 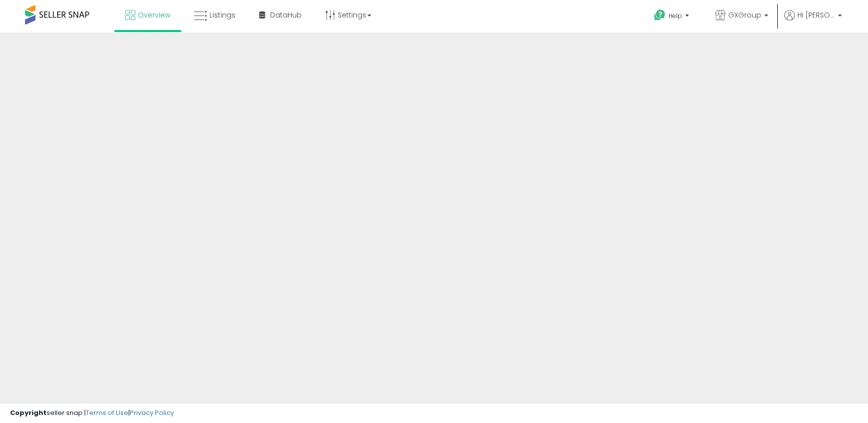 What do you see at coordinates (28, 412) in the screenshot?
I see `strong: Copyright` at bounding box center [28, 412].